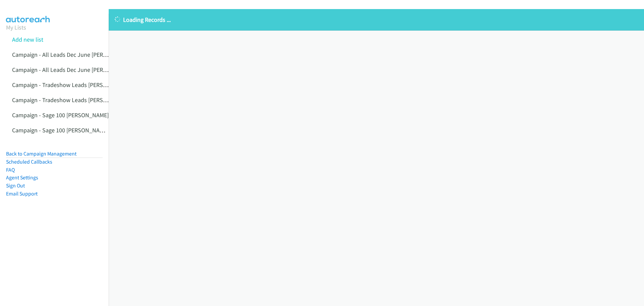 This screenshot has height=306, width=644. What do you see at coordinates (376, 19) in the screenshot?
I see `p: Loading Records ...` at bounding box center [376, 19].